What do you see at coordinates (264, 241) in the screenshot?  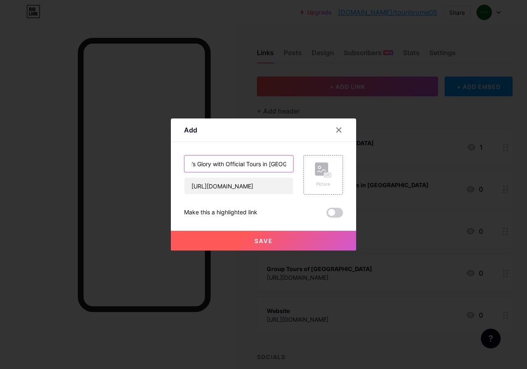 I see `span: Save` at bounding box center [264, 241].